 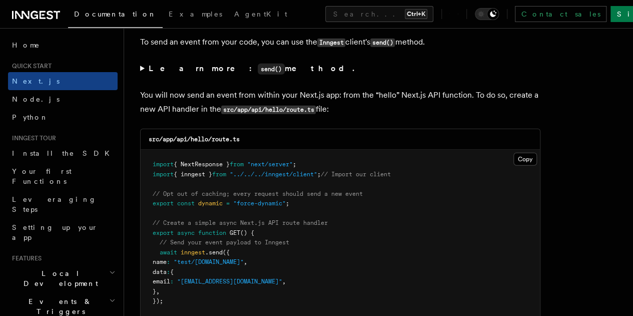 What do you see at coordinates (487, 14) in the screenshot?
I see `button: Toggle dark mode` at bounding box center [487, 14].